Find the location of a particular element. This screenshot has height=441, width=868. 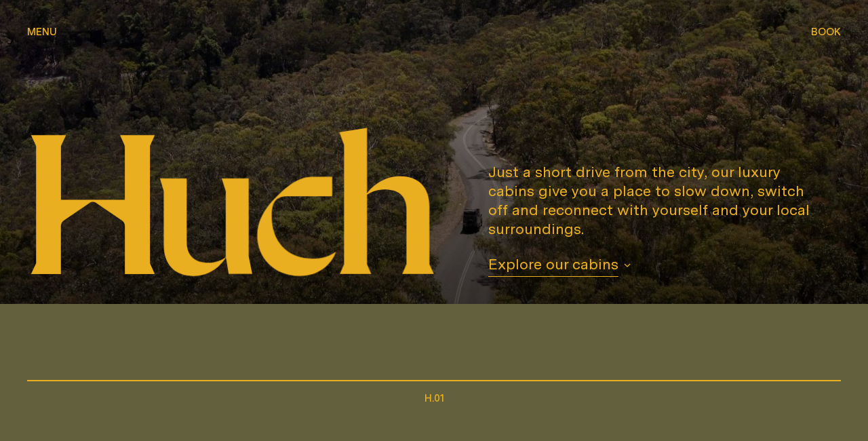

p: Just a short drive from the city, our luxury cabins give you a place to slow down, switch off and... is located at coordinates (651, 200).